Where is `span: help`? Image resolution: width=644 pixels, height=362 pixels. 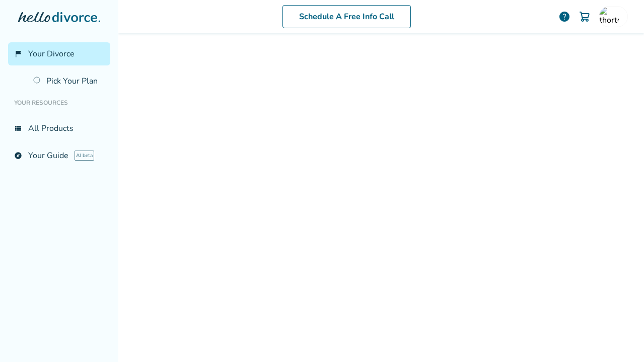 span: help is located at coordinates (564, 16).